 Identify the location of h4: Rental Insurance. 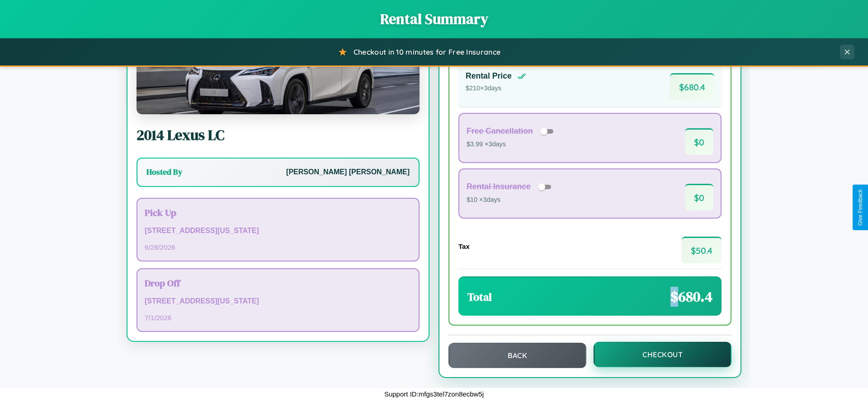
(498, 187).